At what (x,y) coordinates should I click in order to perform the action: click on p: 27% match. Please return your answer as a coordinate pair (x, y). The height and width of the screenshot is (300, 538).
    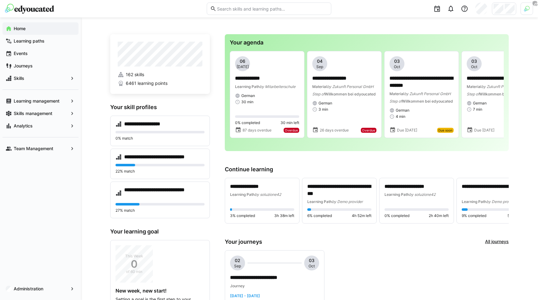
    Looking at the image, I should click on (160, 211).